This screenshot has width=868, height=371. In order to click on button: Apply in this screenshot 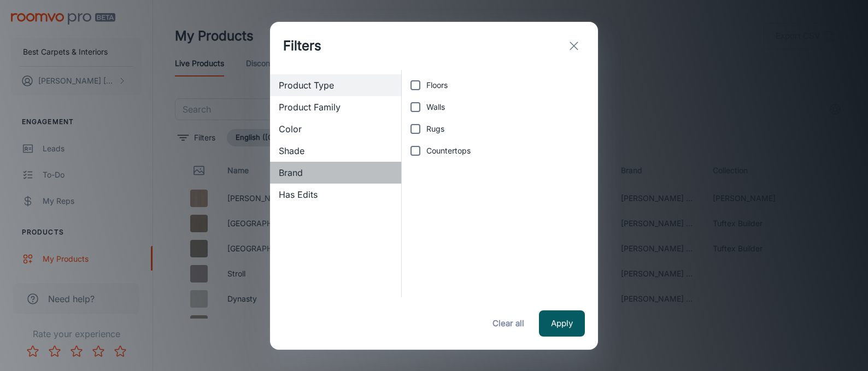, I will do `click(562, 324)`.